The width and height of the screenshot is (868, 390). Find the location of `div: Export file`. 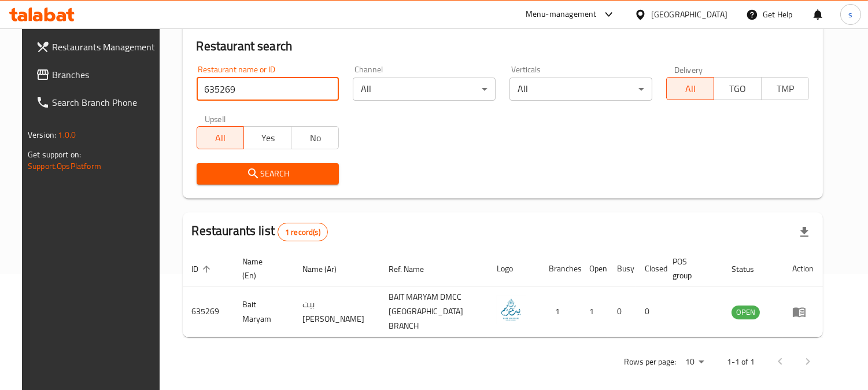

div: Export file is located at coordinates (804, 232).